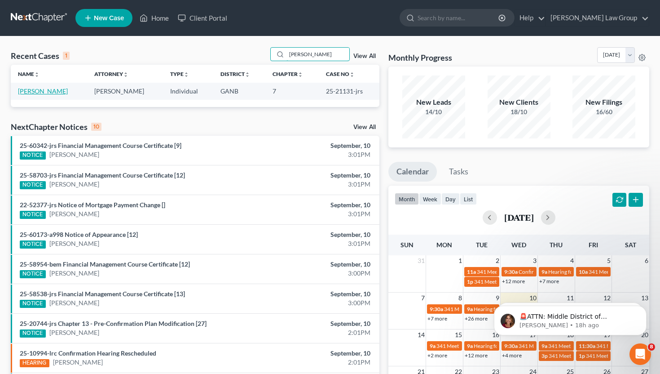 This screenshot has width=660, height=374. Describe the element at coordinates (315, 362) in the screenshot. I see `div: 2:01PM` at that location.